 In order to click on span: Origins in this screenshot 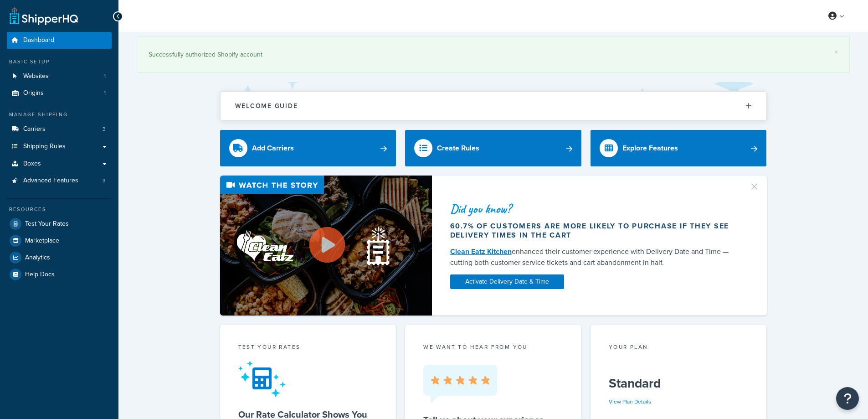, I will do `click(33, 93)`.